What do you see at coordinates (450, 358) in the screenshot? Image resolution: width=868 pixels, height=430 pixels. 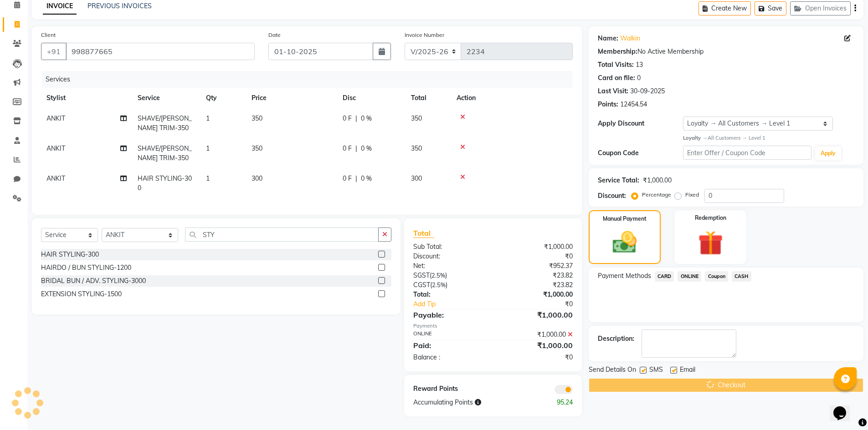 I see `div: Balance :` at bounding box center [450, 358].